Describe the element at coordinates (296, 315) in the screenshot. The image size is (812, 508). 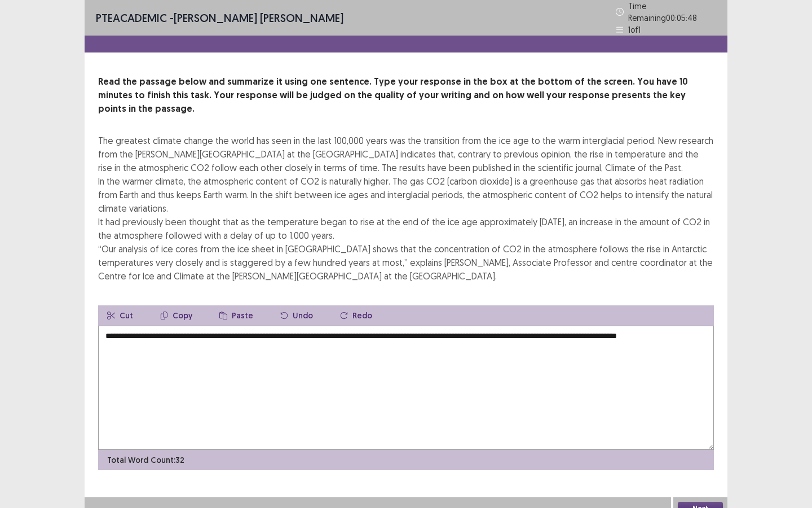
I see `button: Undo` at that location.